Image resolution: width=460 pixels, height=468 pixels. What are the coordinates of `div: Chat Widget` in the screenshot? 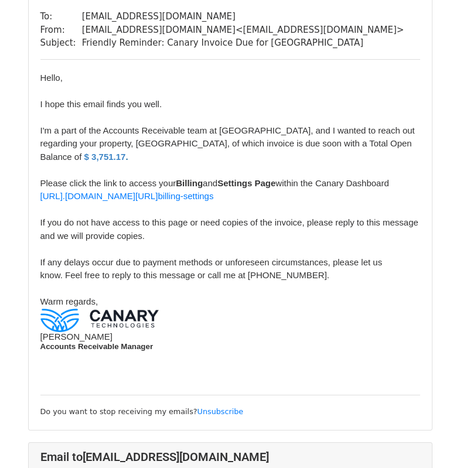 It's located at (431, 440).